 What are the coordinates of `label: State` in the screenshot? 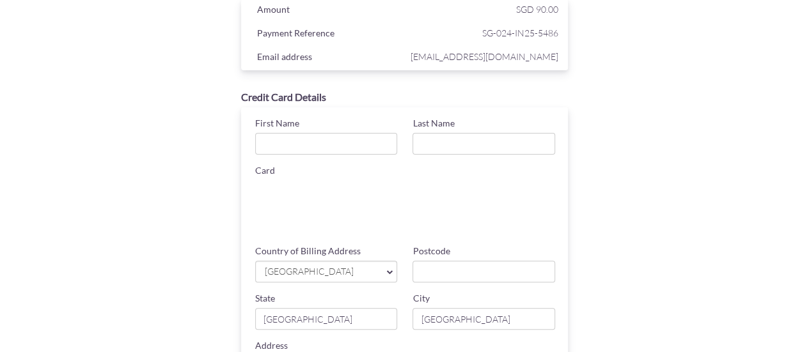 It's located at (265, 299).